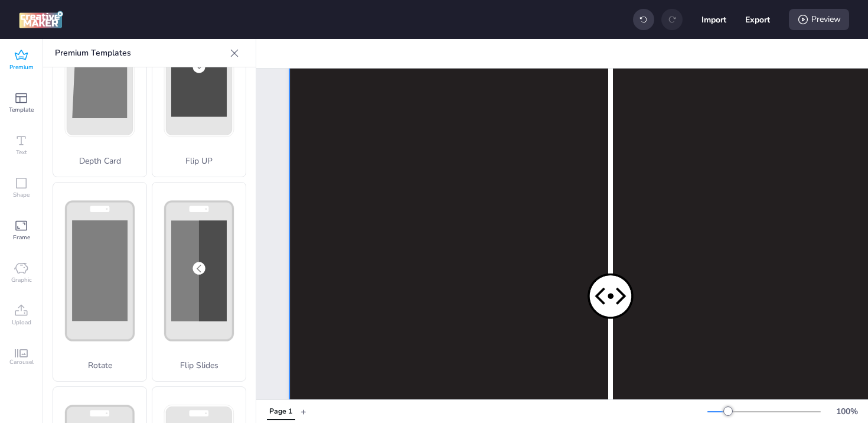 This screenshot has width=868, height=423. What do you see at coordinates (21, 280) in the screenshot?
I see `span: Graphic` at bounding box center [21, 280].